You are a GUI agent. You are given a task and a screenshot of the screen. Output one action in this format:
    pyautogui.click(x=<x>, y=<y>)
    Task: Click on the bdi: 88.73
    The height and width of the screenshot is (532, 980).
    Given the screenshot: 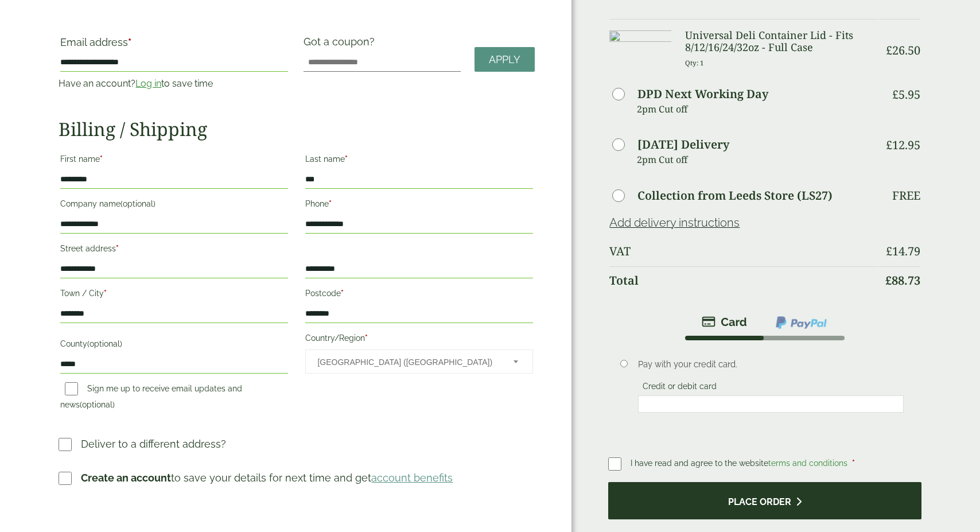 What is the action you would take?
    pyautogui.click(x=902, y=280)
    